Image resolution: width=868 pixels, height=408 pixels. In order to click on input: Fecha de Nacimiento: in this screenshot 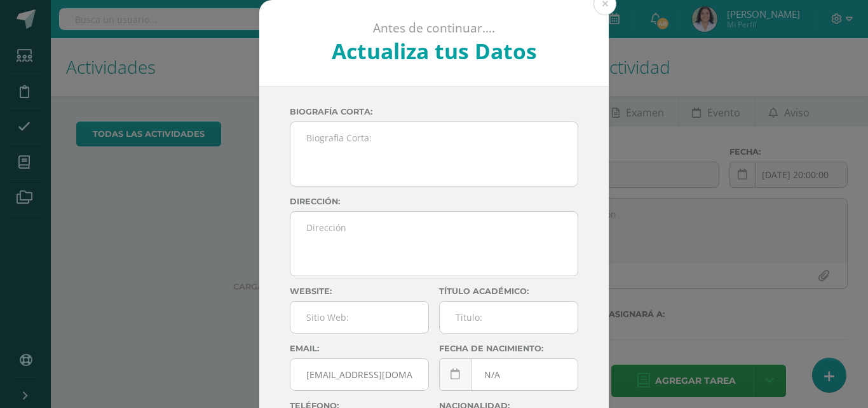, I will do `click(509, 374)`.